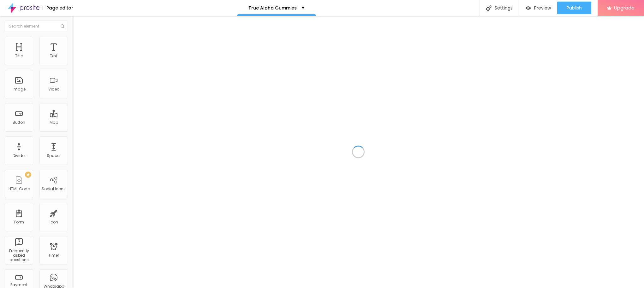  Describe the element at coordinates (19, 122) in the screenshot. I see `div: Button` at that location.